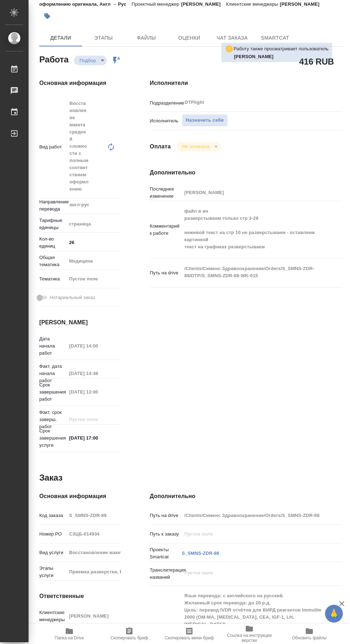  I want to click on p: Факт. дата начала работ, so click(53, 374).